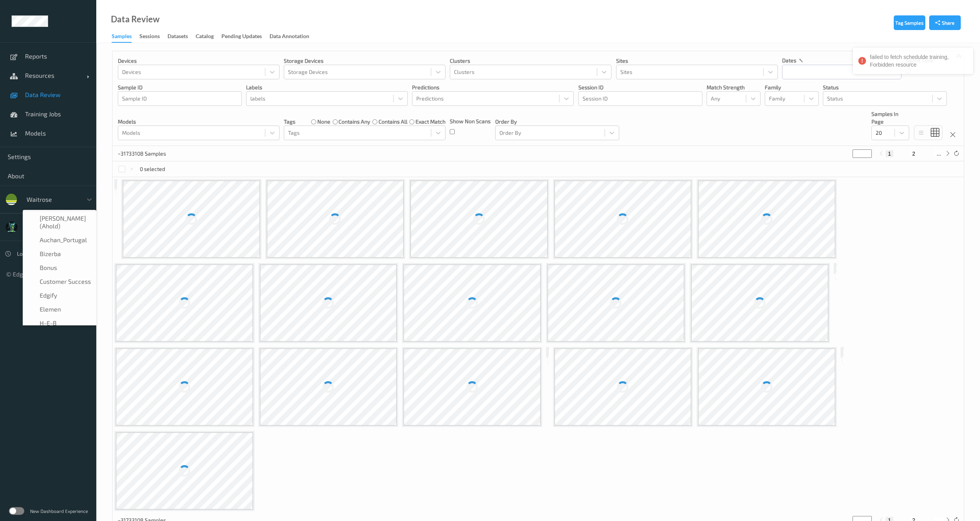  What do you see at coordinates (122, 38) in the screenshot?
I see `div: Samples` at bounding box center [122, 38].